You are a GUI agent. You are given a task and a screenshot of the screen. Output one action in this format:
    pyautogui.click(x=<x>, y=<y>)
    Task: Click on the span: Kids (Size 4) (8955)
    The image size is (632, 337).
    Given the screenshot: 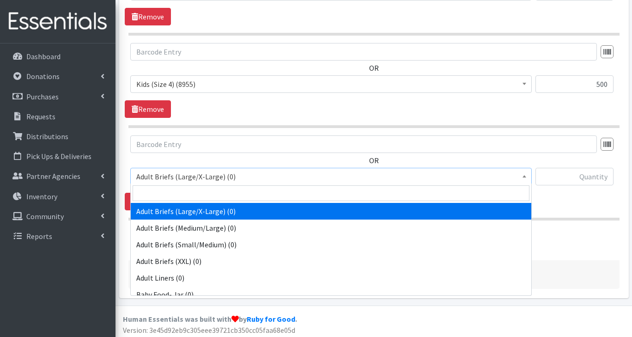 What is the action you would take?
    pyautogui.click(x=331, y=84)
    